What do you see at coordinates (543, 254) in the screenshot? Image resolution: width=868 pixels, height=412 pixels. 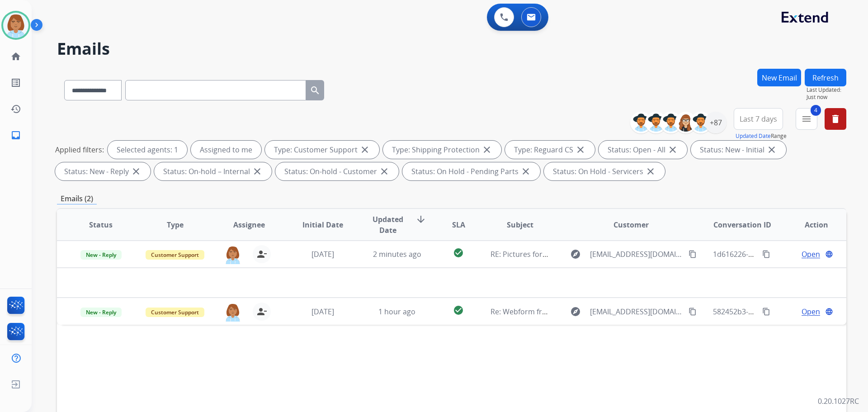 I see `span: RE: Pictures for Loveseat Claim` at bounding box center [543, 254].